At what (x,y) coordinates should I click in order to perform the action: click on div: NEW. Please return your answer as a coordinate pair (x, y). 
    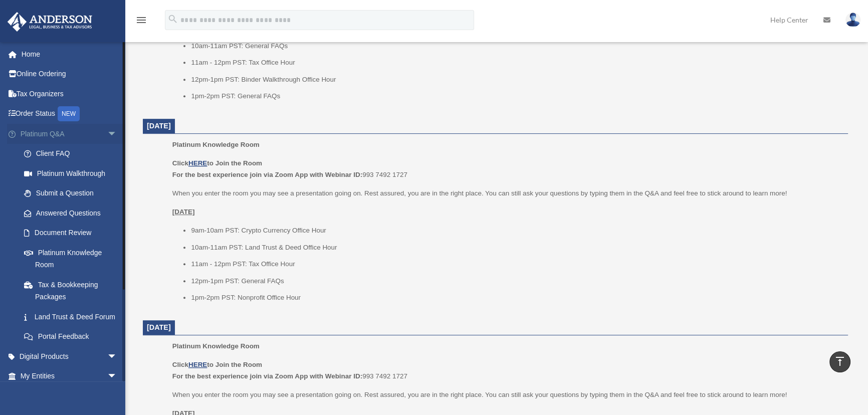
    Looking at the image, I should click on (69, 114).